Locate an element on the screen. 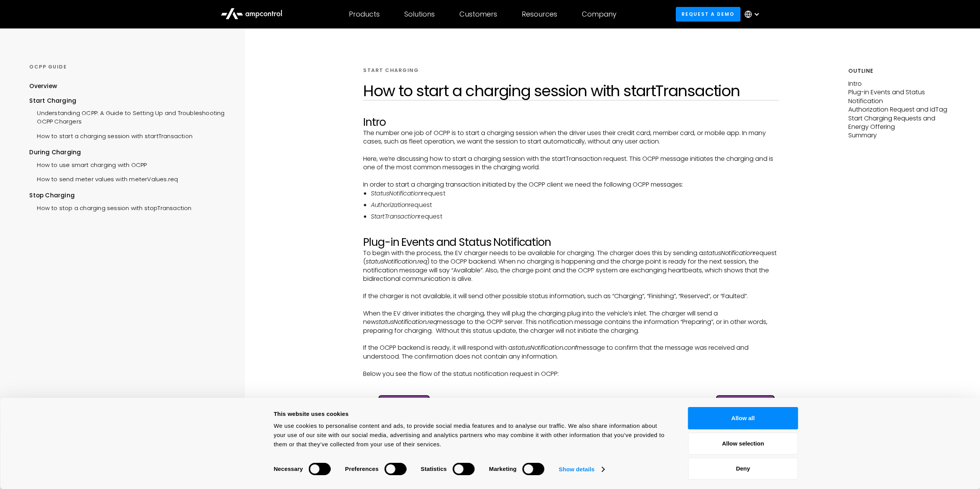 Image resolution: width=980 pixels, height=489 pixels. p: Summary is located at coordinates (900, 136).